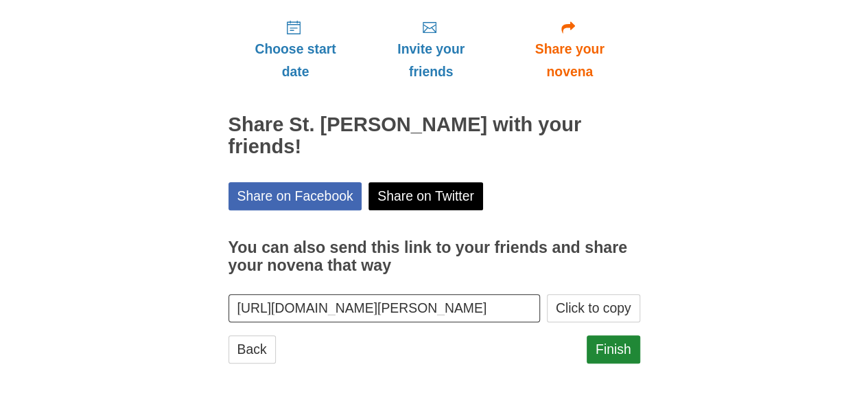  What do you see at coordinates (613, 349) in the screenshot?
I see `a: Finish` at bounding box center [613, 349].